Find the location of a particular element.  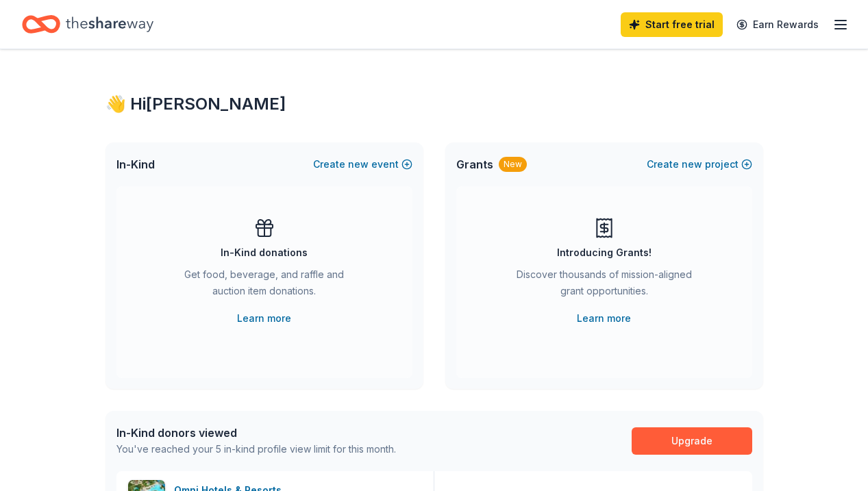

a: Earn Rewards is located at coordinates (778, 25).